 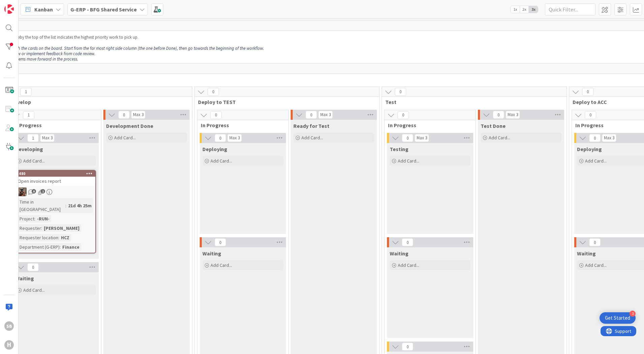 I want to click on span: 3x, so click(x=533, y=9).